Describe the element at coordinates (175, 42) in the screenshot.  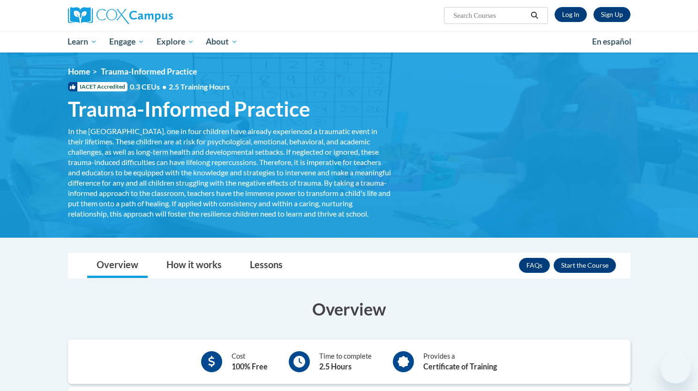
I see `span: Explore` at that location.